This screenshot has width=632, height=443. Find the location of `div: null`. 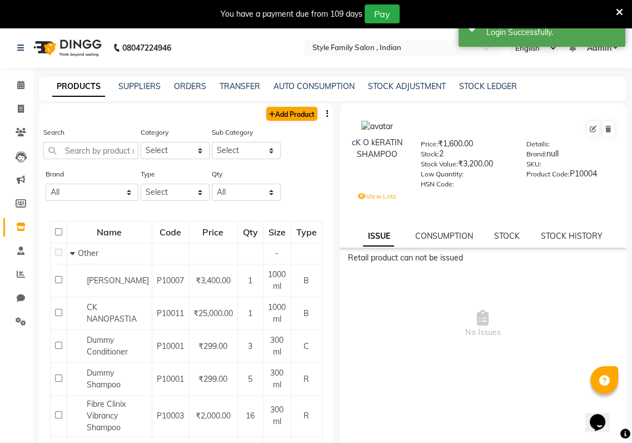

div: null is located at coordinates (571, 156).